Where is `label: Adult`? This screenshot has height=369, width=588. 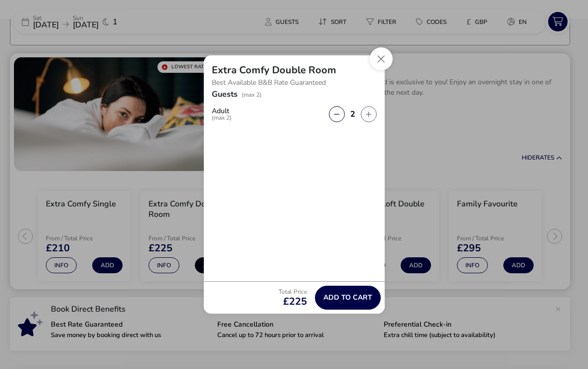 label: Adult is located at coordinates (225, 114).